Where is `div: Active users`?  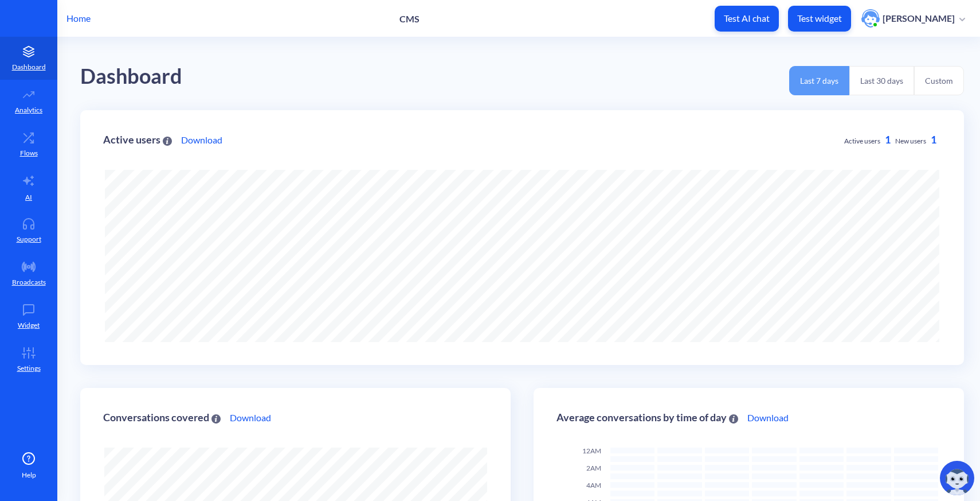 div: Active users is located at coordinates (137, 140).